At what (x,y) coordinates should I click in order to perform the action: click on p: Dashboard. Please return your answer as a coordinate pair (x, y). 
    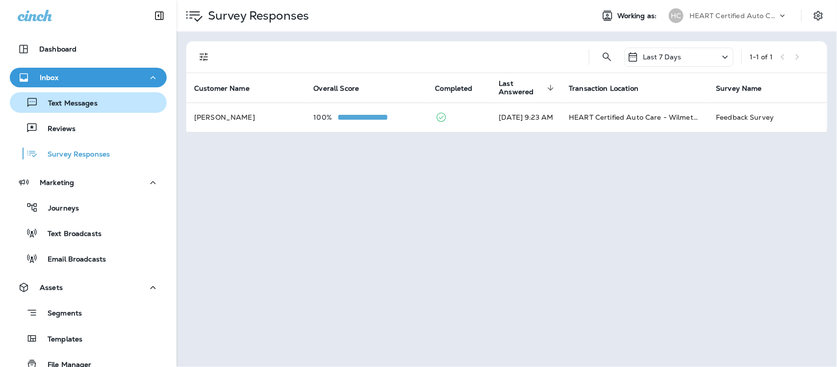
    Looking at the image, I should click on (58, 49).